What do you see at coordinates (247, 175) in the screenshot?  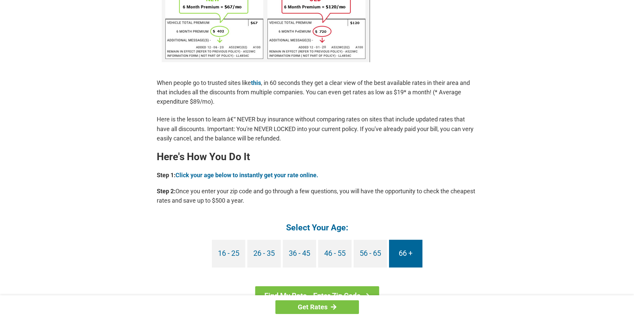 I see `a: Click your age below to instantly get your rate online.` at bounding box center [247, 175].